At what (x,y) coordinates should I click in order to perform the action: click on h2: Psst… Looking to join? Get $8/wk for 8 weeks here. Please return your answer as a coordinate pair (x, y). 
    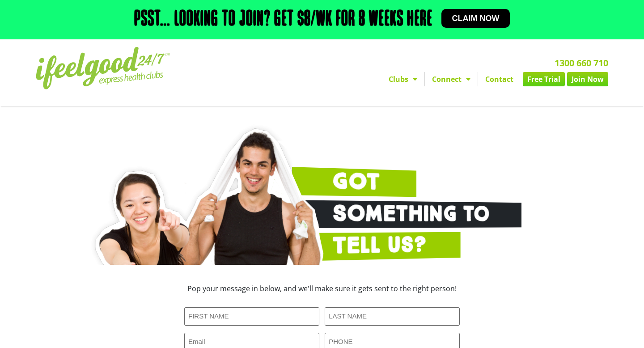
    Looking at the image, I should click on (283, 19).